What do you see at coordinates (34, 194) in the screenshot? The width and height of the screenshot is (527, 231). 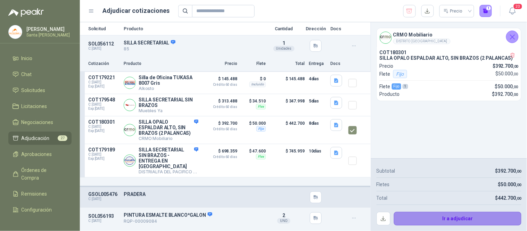 I see `span: Remisiones` at bounding box center [34, 194].